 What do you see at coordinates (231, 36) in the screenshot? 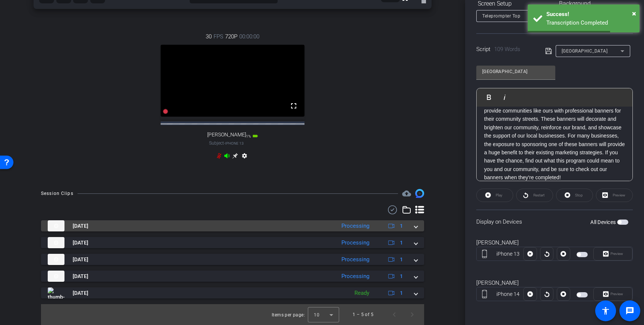
I see `span: 720P` at bounding box center [231, 36].